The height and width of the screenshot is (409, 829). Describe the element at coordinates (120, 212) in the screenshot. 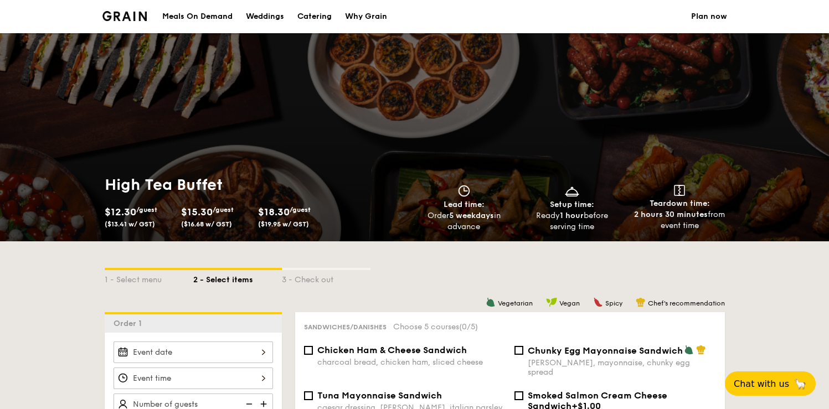

I see `span: $12.30` at that location.